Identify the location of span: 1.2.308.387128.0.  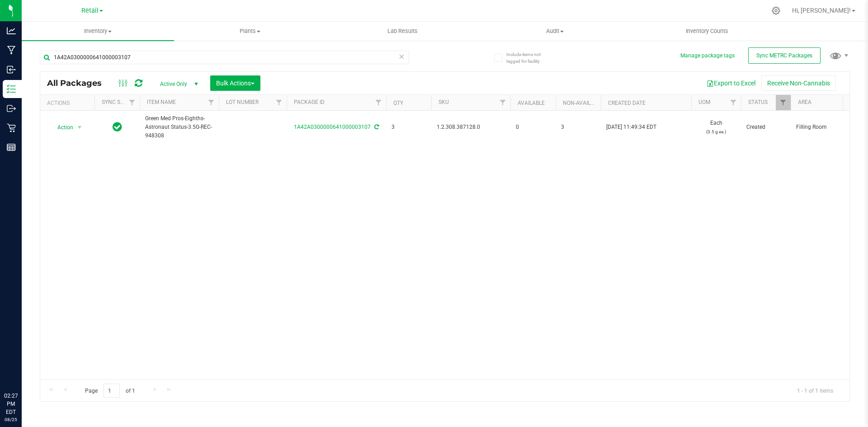
(470, 127).